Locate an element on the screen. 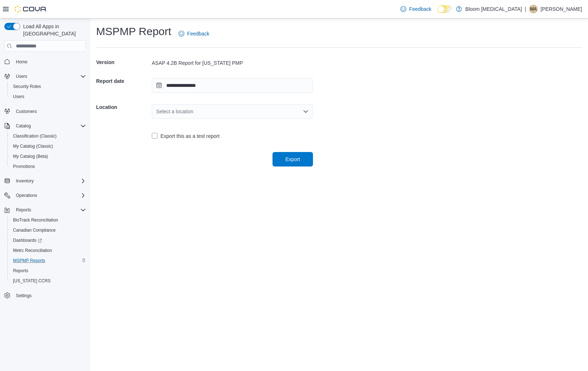 The image size is (588, 371). button: Export is located at coordinates (293, 159).